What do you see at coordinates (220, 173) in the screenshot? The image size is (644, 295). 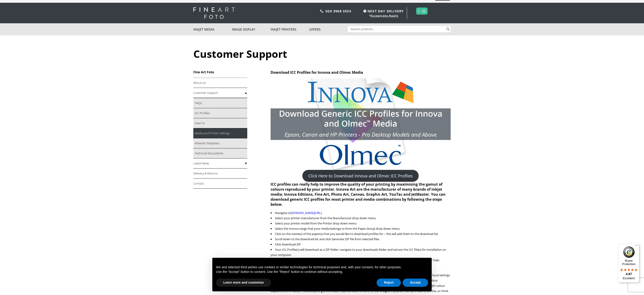 I see `a: Delivery & Returns` at bounding box center [220, 173].